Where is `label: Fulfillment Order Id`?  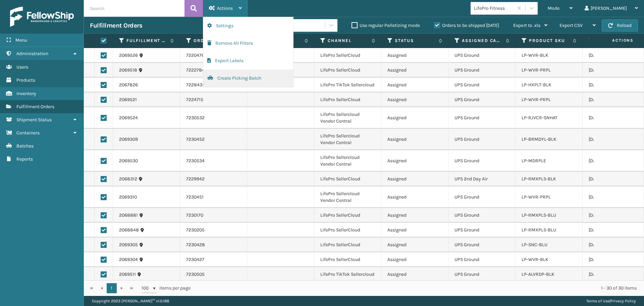
label: Fulfillment Order Id is located at coordinates (147, 41).